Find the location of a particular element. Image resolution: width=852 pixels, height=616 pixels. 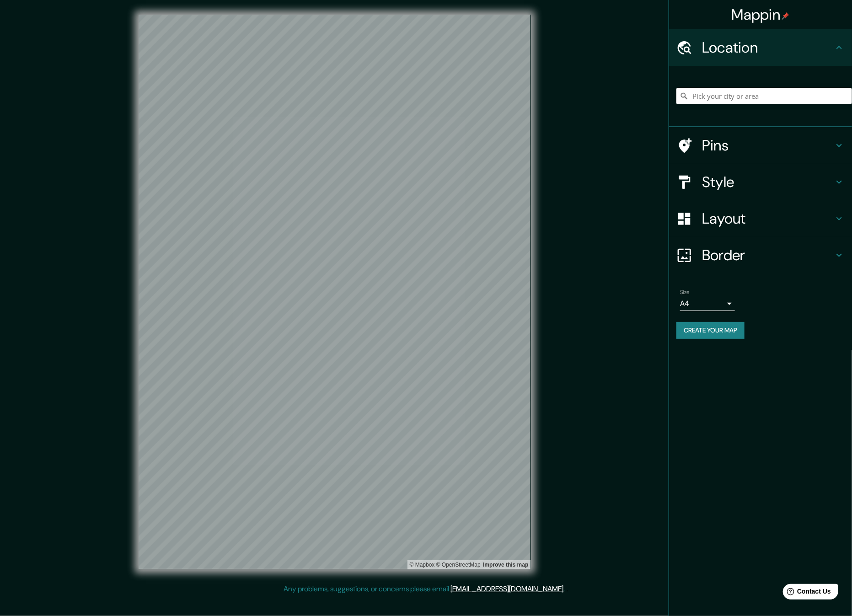

h4: Style is located at coordinates (768, 182).